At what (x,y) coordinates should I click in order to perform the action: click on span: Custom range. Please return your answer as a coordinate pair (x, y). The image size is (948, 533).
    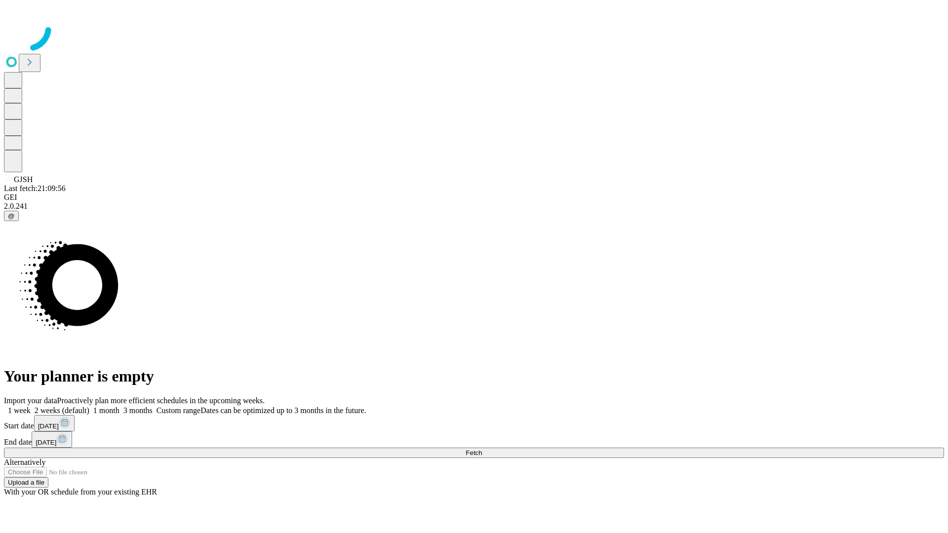
    Looking at the image, I should click on (178, 410).